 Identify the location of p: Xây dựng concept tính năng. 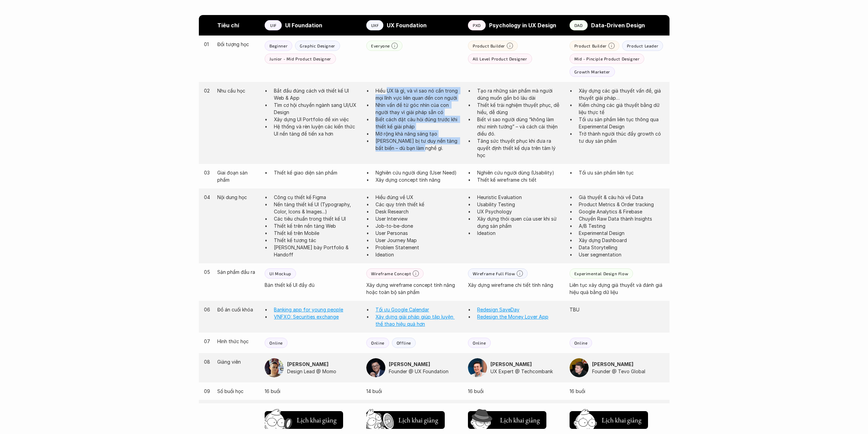
(418, 180).